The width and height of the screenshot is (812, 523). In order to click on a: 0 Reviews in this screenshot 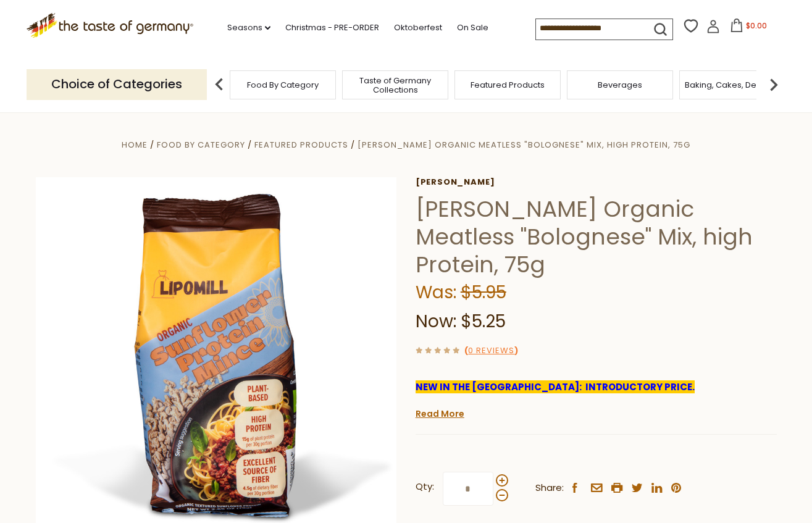, I will do `click(491, 351)`.